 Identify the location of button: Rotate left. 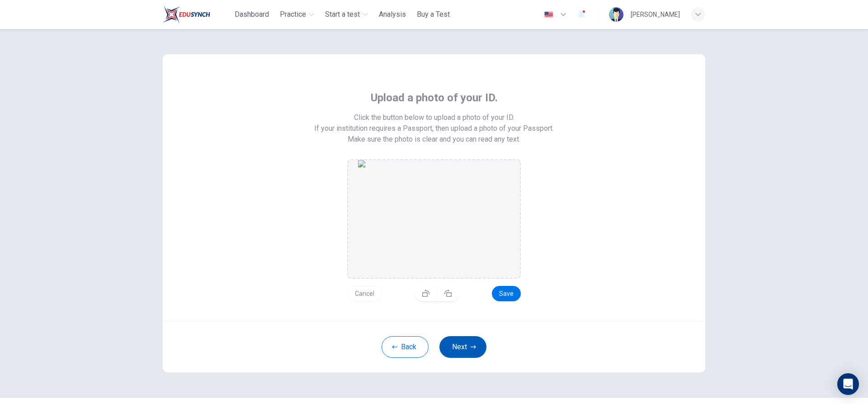
(426, 293).